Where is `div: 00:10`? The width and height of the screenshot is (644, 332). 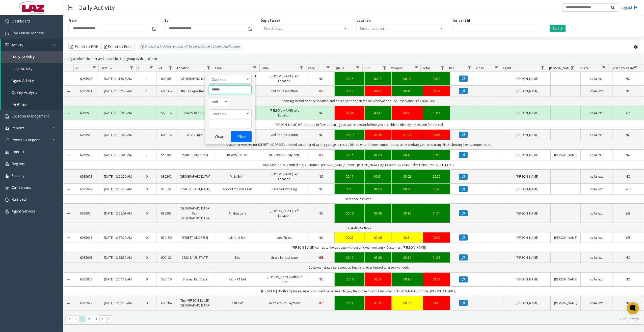 div: 00:10 is located at coordinates (407, 213).